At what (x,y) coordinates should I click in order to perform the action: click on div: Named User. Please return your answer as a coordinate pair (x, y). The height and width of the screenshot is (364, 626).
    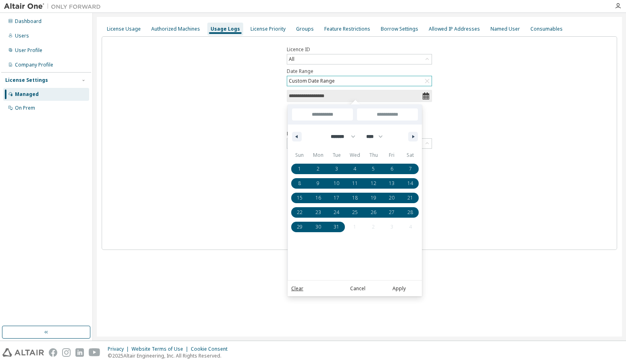
    Looking at the image, I should click on (505, 29).